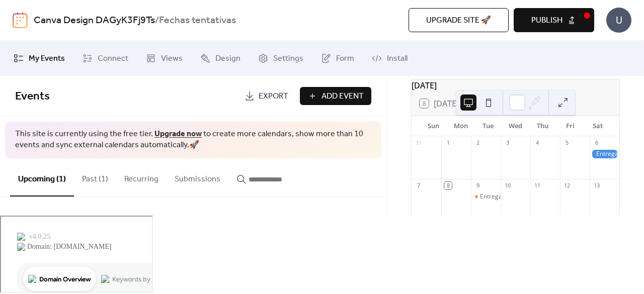  I want to click on a: Settings, so click(281, 58).